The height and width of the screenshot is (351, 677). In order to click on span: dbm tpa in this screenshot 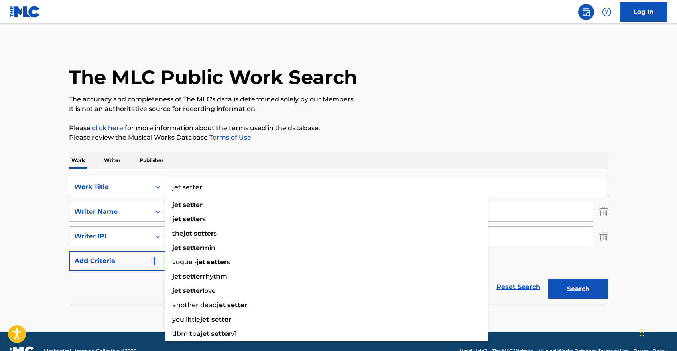, I will do `click(186, 334)`.